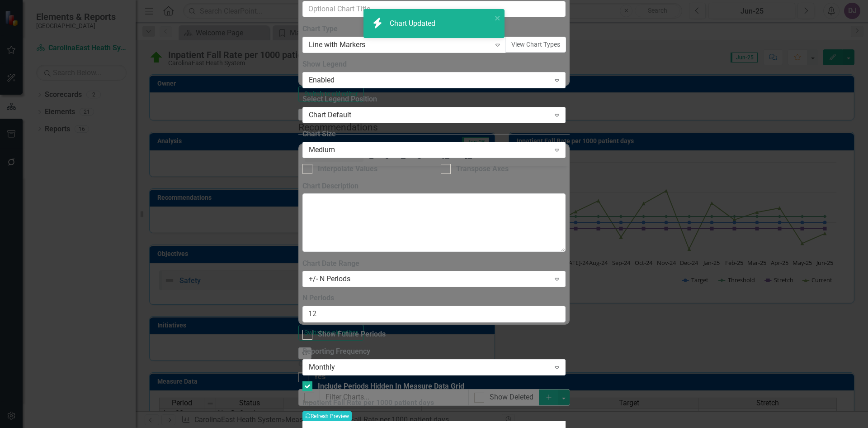 Image resolution: width=868 pixels, height=428 pixels. What do you see at coordinates (429, 115) in the screenshot?
I see `div: Chart Default` at bounding box center [429, 115].